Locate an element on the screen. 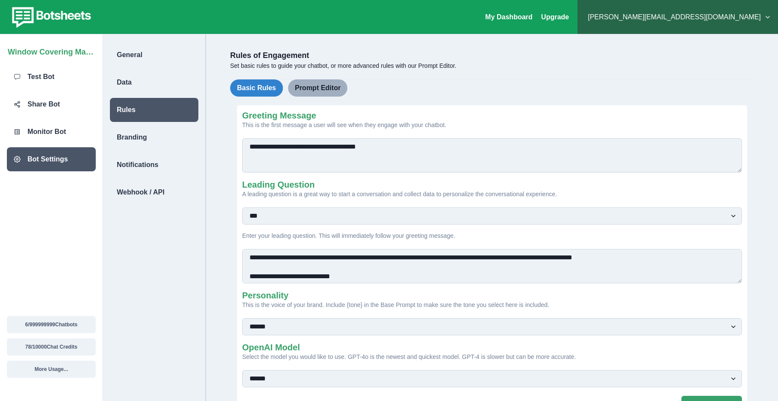 Image resolution: width=778 pixels, height=401 pixels. p: Monitor Bot is located at coordinates (47, 132).